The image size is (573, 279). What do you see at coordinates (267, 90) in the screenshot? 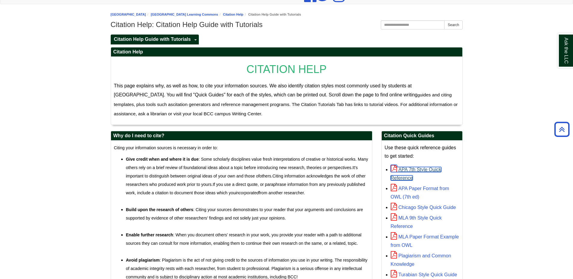
I see `span: This page explains why, as well as how, to cite your information sources. We also identify citati...` at bounding box center [267, 90].